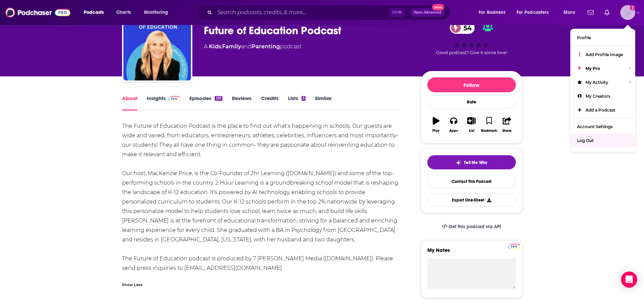 The image size is (644, 308). What do you see at coordinates (628, 12) in the screenshot?
I see `button: Show profile menu` at bounding box center [628, 12].